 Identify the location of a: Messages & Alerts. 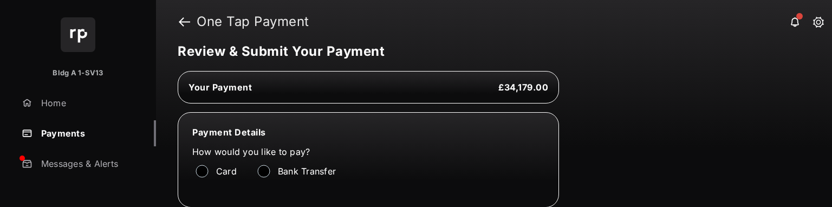
(87, 164).